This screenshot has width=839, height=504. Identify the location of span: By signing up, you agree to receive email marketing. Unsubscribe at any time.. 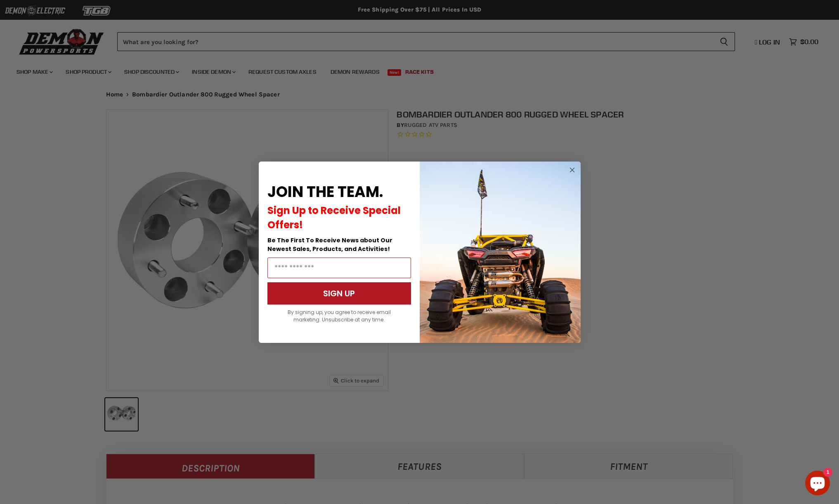
(339, 315).